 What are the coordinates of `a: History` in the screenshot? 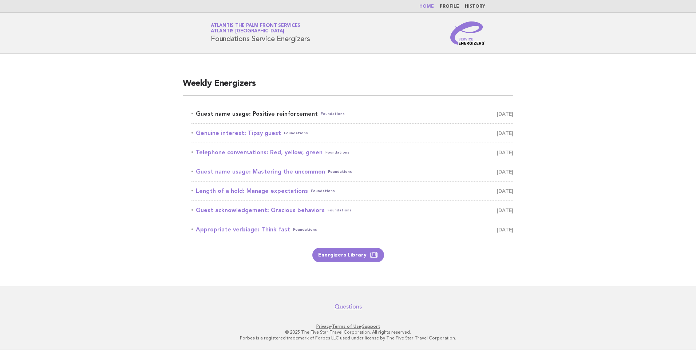 It's located at (475, 7).